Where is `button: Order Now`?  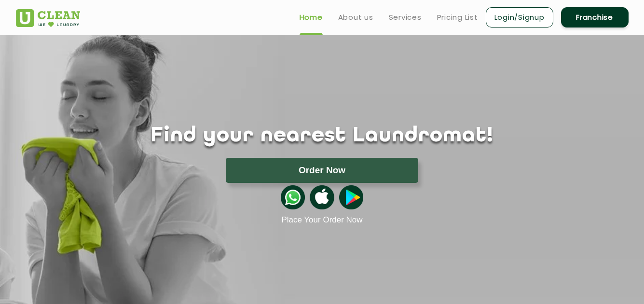
button: Order Now is located at coordinates (322, 170).